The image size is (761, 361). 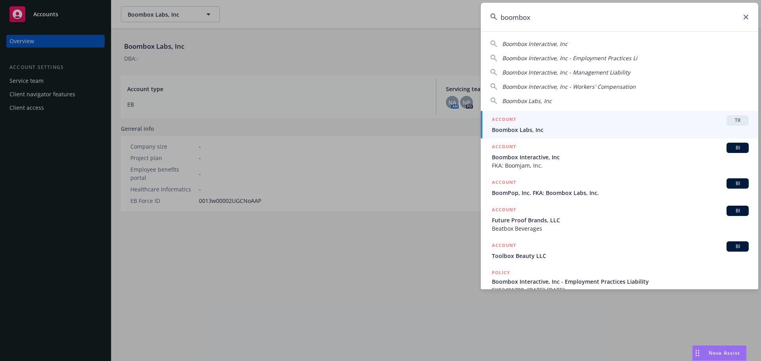 I want to click on a: ACCOUNTTRBoombox Labs, Inc, so click(x=619, y=124).